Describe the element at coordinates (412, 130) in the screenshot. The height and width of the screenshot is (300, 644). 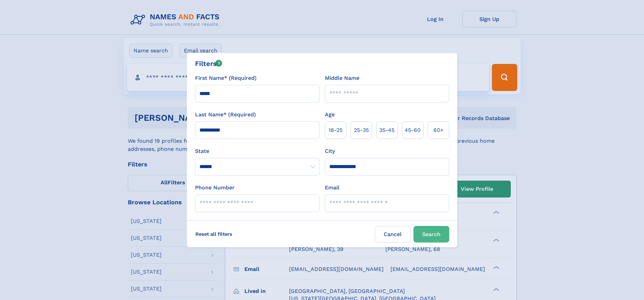
I see `span: 45‑60` at that location.